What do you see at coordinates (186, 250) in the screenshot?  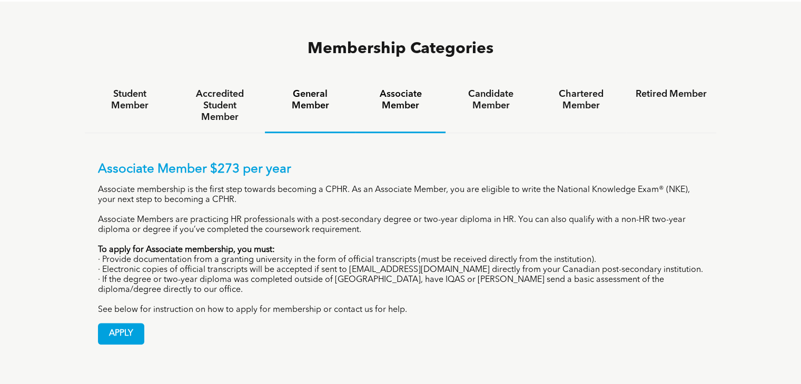 I see `strong: To apply for Associate membership, you must:` at bounding box center [186, 250].